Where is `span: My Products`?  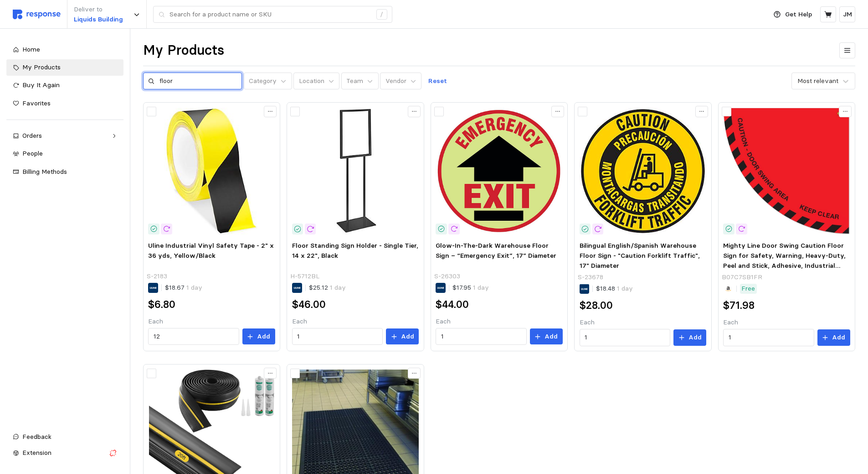
span: My Products is located at coordinates (41, 67).